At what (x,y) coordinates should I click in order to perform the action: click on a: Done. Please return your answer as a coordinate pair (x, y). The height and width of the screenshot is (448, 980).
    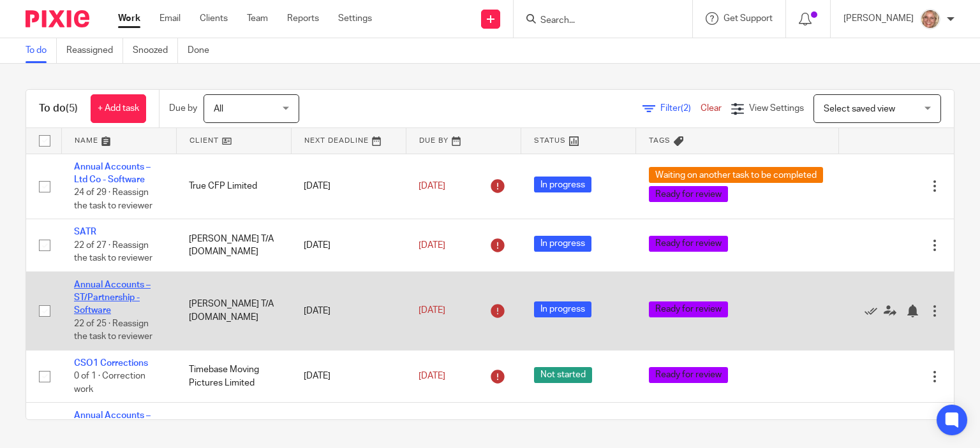
    Looking at the image, I should click on (203, 51).